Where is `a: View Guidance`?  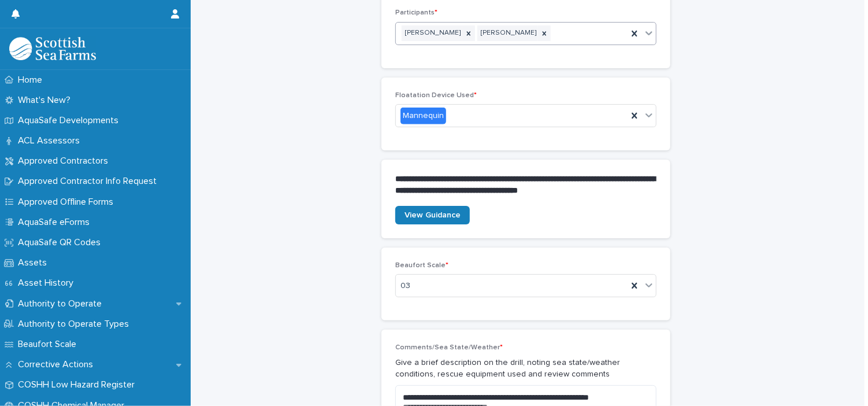 a: View Guidance is located at coordinates (432, 215).